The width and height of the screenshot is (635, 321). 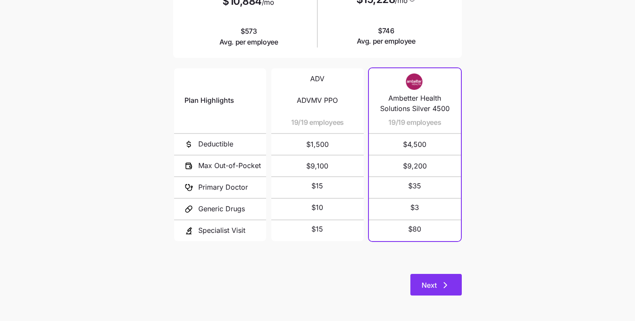 What do you see at coordinates (386, 36) in the screenshot?
I see `span: $746` at bounding box center [386, 36].